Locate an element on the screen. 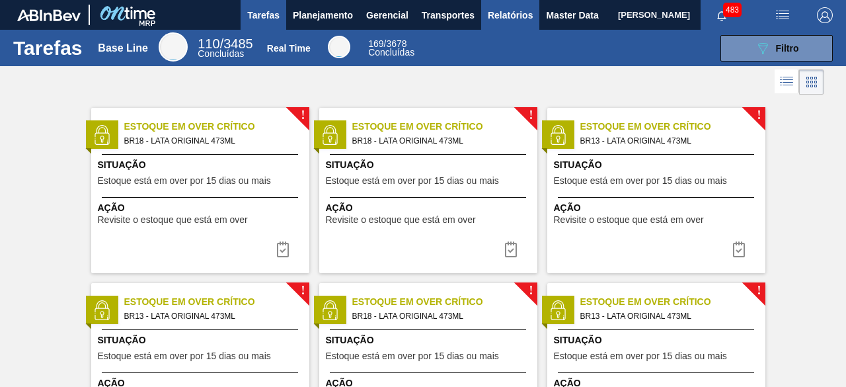 Image resolution: width=846 pixels, height=387 pixels. div: Completar tarefa: 30403895 is located at coordinates (739, 249).